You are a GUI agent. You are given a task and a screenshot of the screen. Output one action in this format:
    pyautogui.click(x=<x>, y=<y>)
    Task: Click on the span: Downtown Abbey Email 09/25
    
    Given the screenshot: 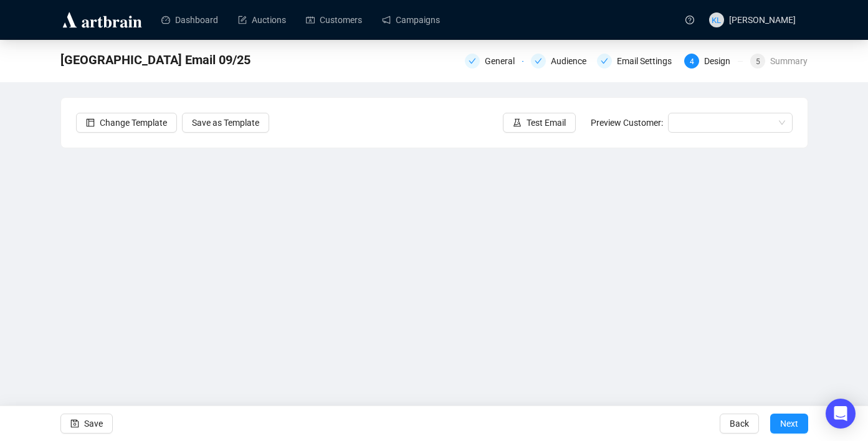 What is the action you would take?
    pyautogui.click(x=155, y=60)
    